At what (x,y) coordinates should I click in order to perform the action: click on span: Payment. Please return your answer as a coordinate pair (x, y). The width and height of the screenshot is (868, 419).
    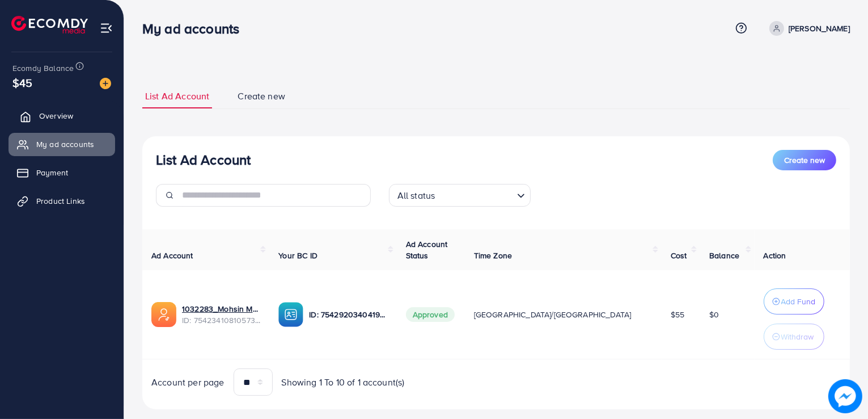
    Looking at the image, I should click on (52, 173).